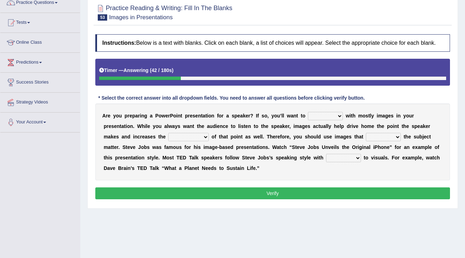 Image resolution: width=465 pixels, height=258 pixels. Describe the element at coordinates (273, 193) in the screenshot. I see `button: Verify` at that location.